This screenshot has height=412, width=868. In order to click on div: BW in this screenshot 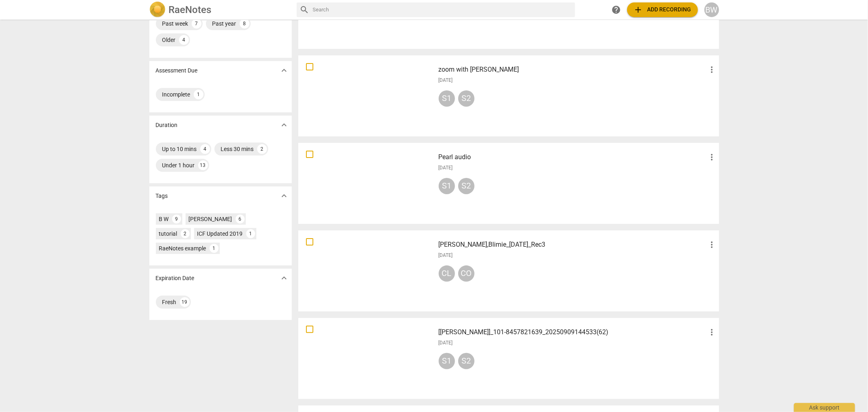, I will do `click(712, 10)`.